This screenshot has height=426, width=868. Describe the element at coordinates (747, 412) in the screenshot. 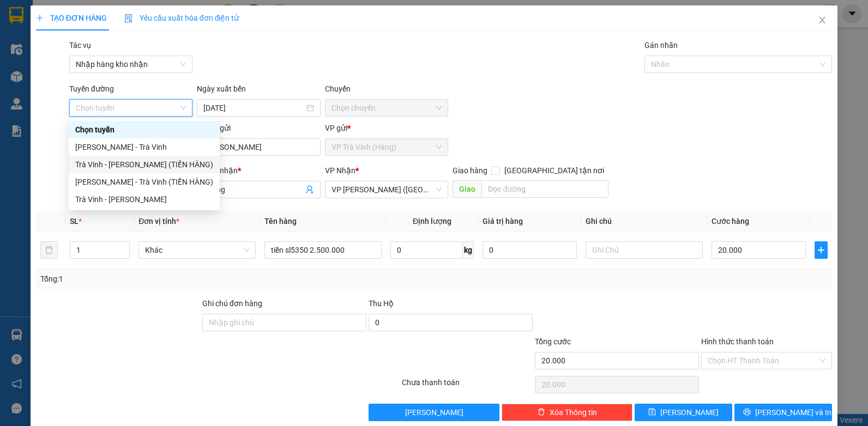

I see `span: printer` at that location.